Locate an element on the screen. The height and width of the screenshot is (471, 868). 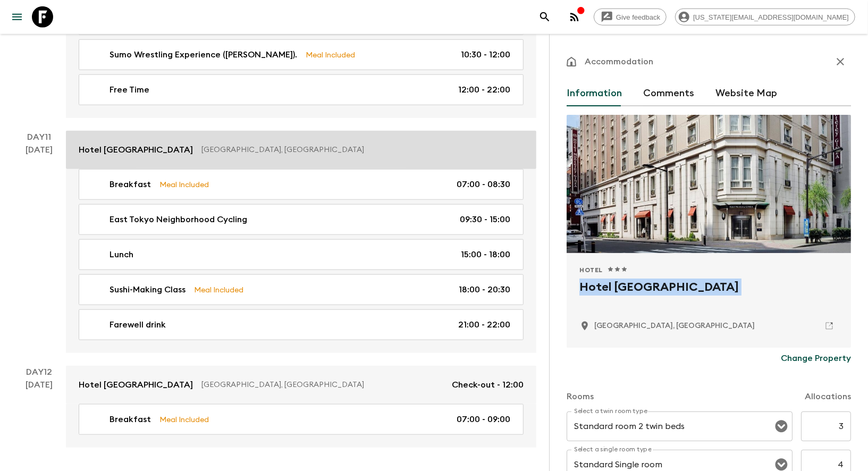
a: Farewell drink21:00 - 22:00 is located at coordinates (301, 325).